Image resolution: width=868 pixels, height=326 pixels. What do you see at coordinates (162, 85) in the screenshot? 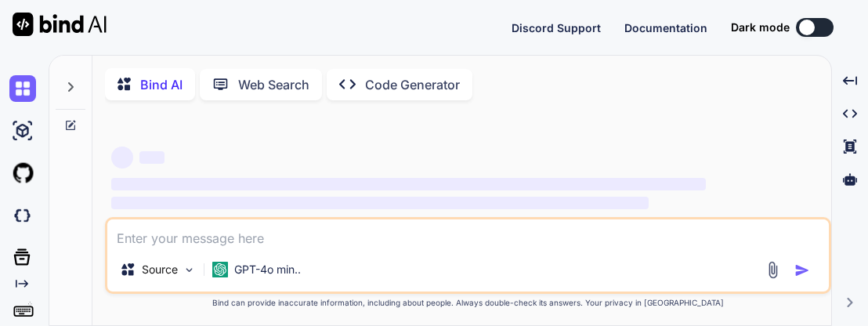
I see `p: Bind AI` at bounding box center [162, 85].